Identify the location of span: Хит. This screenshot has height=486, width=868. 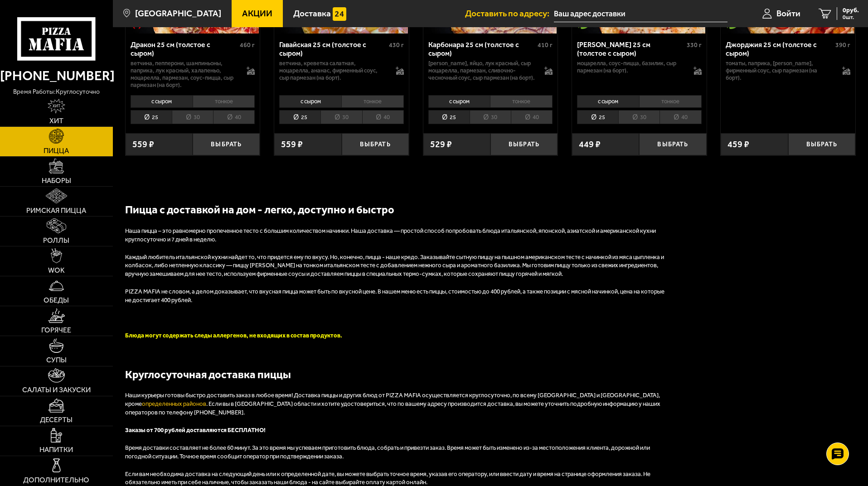
(56, 121).